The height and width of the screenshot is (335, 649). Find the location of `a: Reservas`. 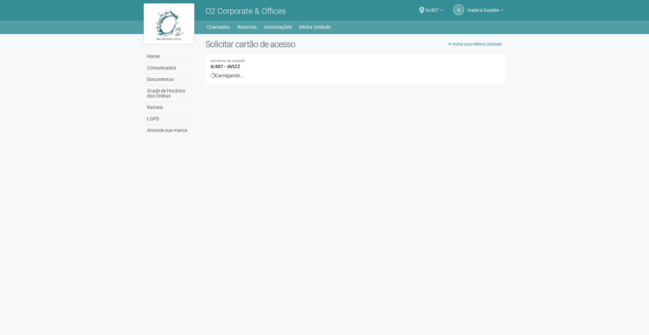

a: Reservas is located at coordinates (247, 27).